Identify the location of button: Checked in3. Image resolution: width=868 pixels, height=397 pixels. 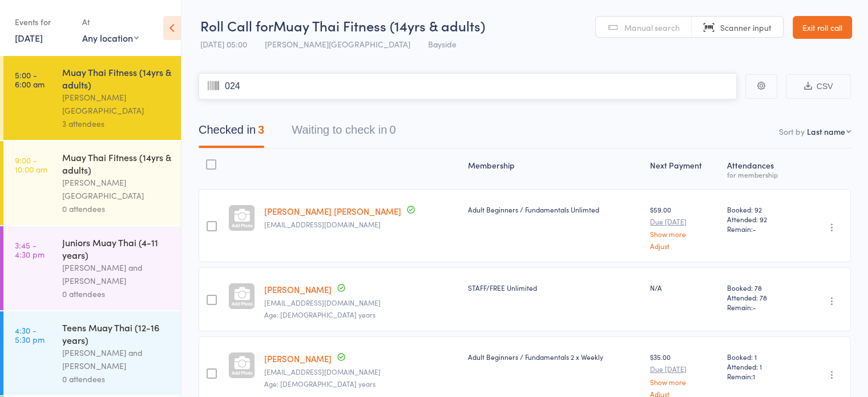
(231, 132).